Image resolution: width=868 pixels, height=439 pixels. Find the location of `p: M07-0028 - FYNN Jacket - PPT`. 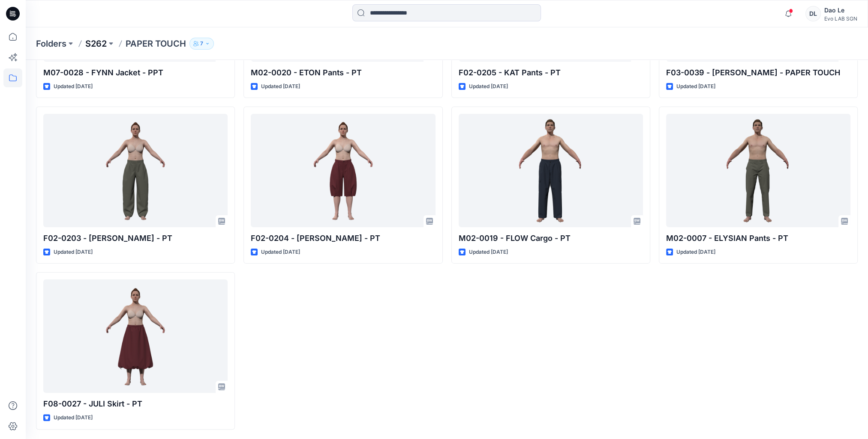

p: M07-0028 - FYNN Jacket - PPT is located at coordinates (136, 73).